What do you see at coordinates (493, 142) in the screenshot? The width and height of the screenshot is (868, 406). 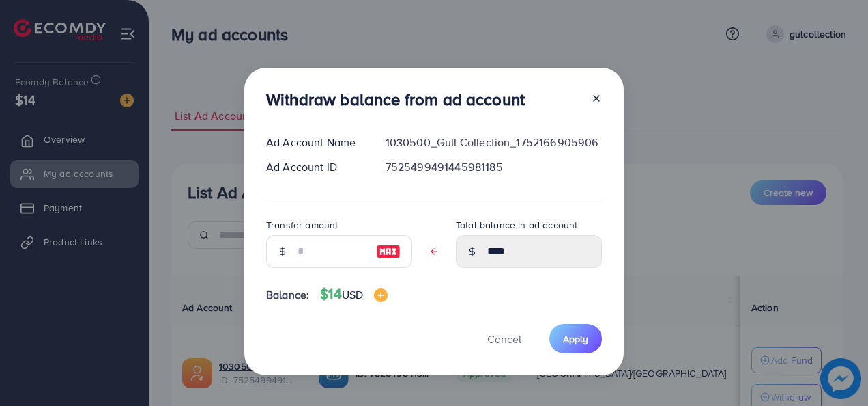 I see `div: 1030500_Gull Collection_1752166905906` at bounding box center [493, 142].